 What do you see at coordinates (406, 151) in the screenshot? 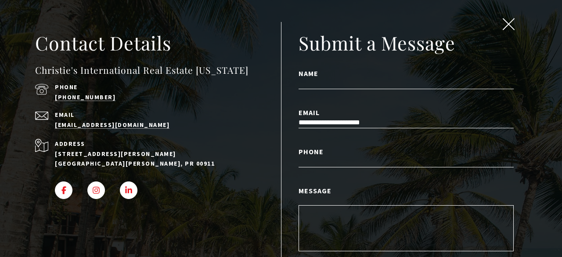
I see `label: Phone` at bounding box center [406, 151].